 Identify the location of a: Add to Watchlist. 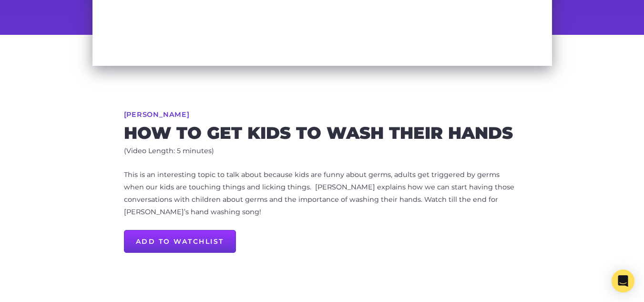
(180, 241).